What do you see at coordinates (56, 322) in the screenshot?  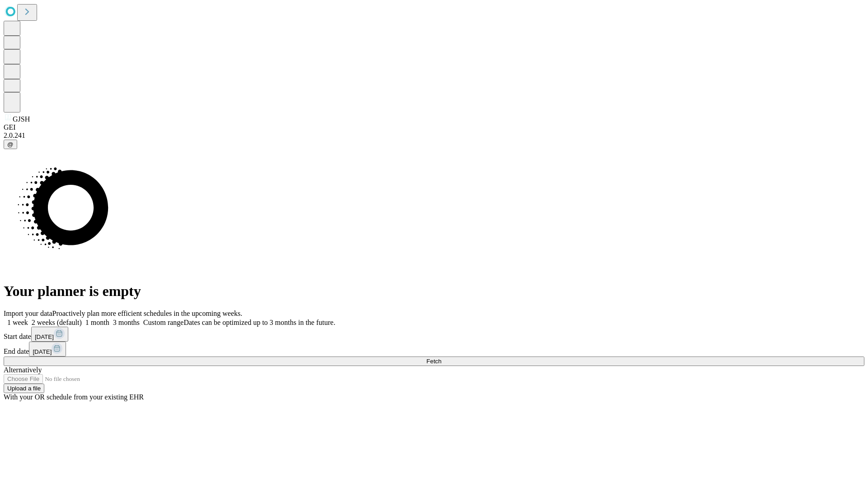 I see `span: 2 weeks (default)` at bounding box center [56, 322].